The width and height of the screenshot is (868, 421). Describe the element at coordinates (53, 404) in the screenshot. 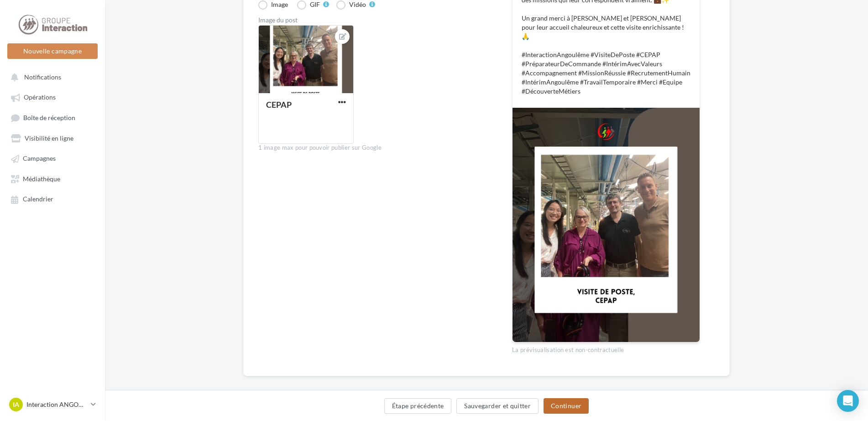

I see `a: IA Interaction ANGOULÈME` at that location.